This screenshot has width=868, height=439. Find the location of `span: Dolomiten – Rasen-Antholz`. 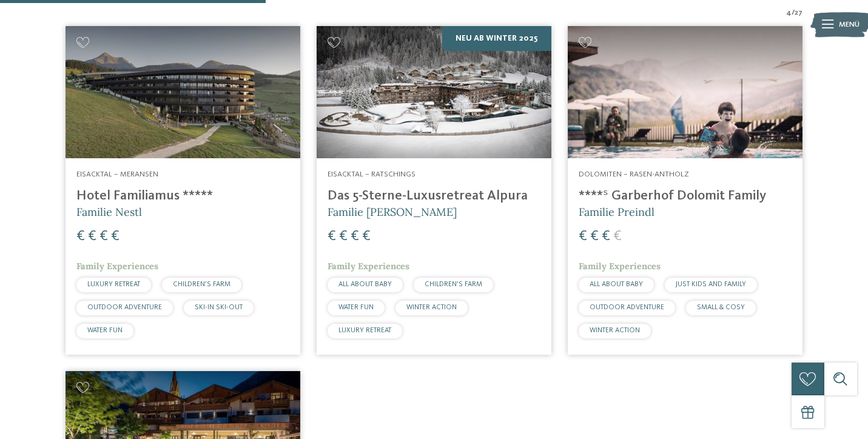

span: Dolomiten – Rasen-Antholz is located at coordinates (634, 174).